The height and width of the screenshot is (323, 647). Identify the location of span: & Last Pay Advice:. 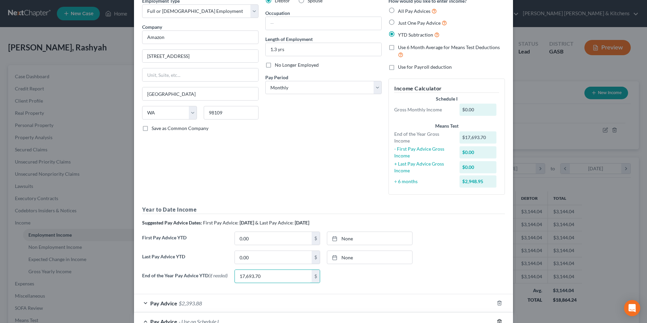
(274, 222).